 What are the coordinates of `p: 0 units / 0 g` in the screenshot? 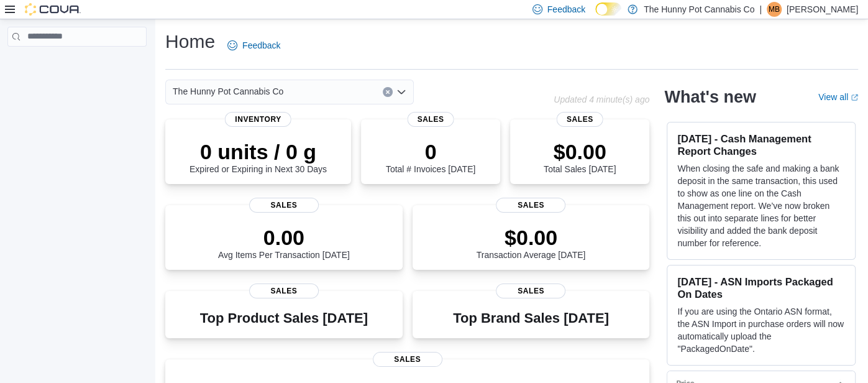 It's located at (258, 151).